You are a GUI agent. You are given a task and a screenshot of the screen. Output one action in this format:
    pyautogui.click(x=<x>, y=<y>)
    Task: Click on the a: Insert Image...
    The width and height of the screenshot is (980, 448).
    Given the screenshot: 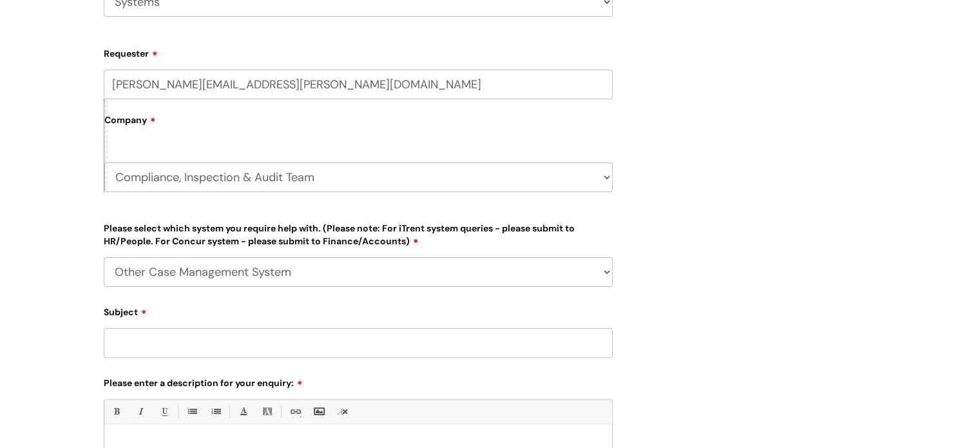 What is the action you would take?
    pyautogui.click(x=319, y=412)
    